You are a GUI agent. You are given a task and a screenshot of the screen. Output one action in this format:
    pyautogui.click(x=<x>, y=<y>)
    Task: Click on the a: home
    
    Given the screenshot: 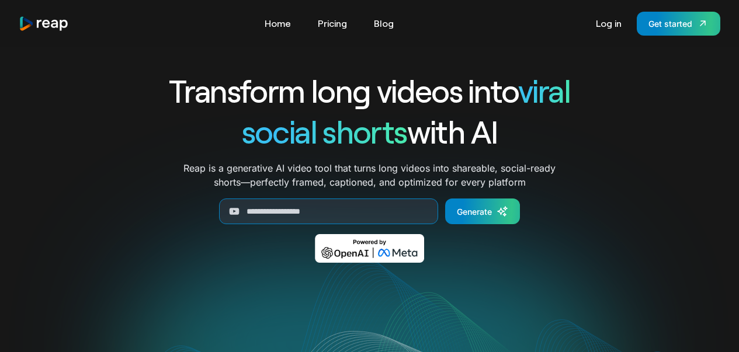 What is the action you would take?
    pyautogui.click(x=44, y=23)
    